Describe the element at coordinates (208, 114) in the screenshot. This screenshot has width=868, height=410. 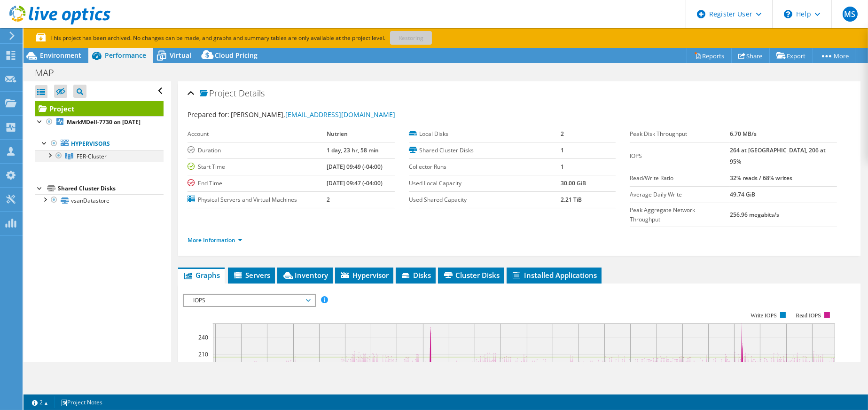
I see `label: Prepared for:` at that location.